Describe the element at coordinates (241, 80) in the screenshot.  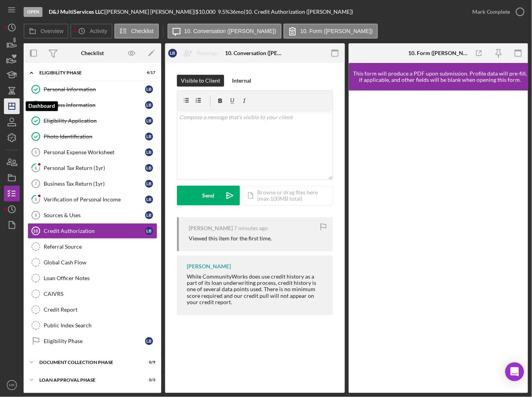
I see `div: Internal` at that location.